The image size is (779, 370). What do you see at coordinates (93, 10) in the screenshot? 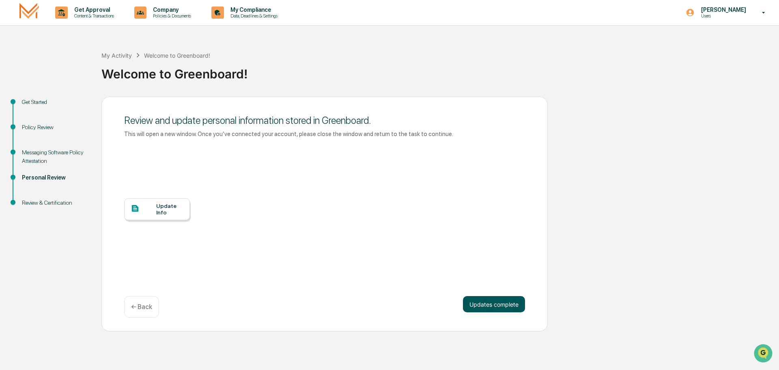
I see `p: Get Approval` at bounding box center [93, 10].